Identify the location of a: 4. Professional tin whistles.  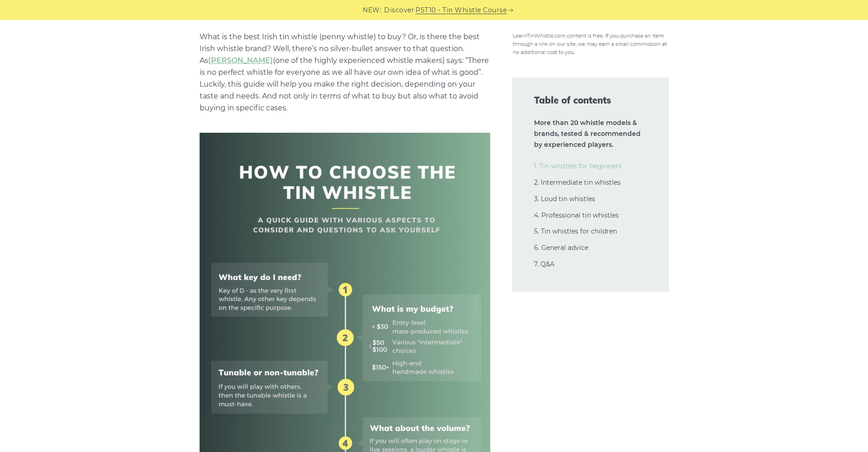
(576, 215).